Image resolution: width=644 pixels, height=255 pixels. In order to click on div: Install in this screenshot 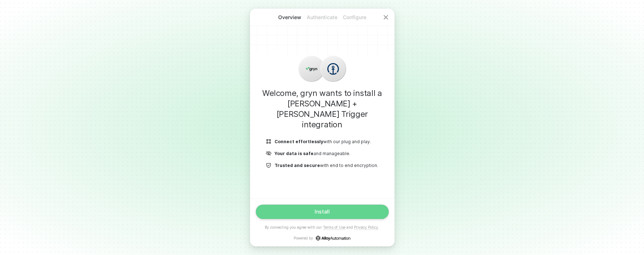, I will do `click(322, 212)`.